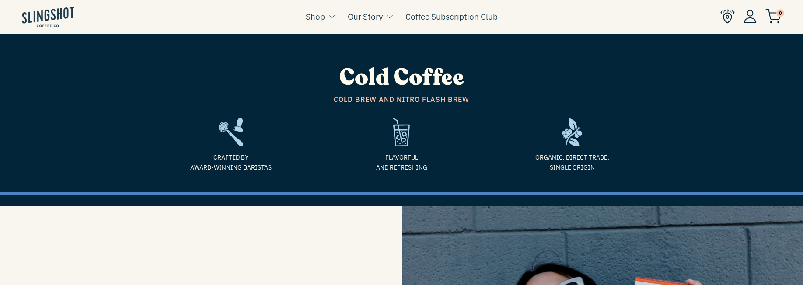 The width and height of the screenshot is (803, 285). I want to click on img: frame2-1635783918803.svg, so click(231, 132).